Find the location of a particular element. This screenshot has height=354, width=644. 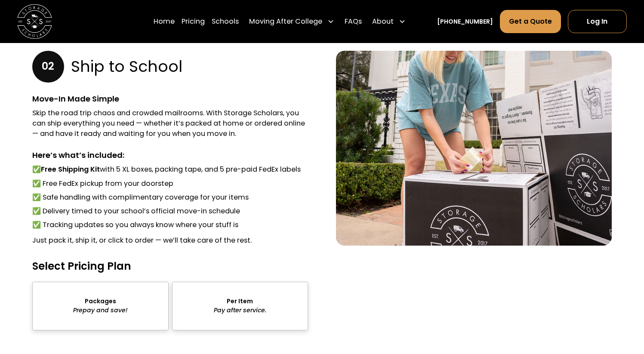

li: ✅ Delivery timed to your school’s official move-in schedule is located at coordinates (170, 211).